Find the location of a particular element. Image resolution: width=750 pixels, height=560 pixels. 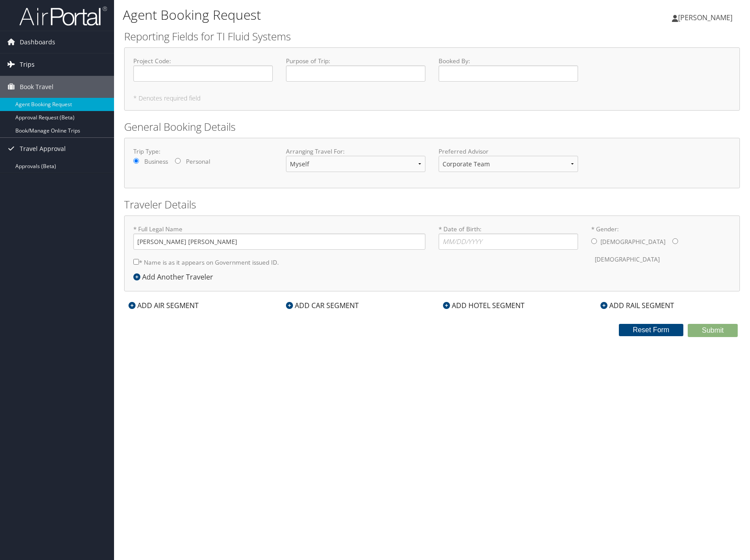

input: * Full Legal Name is located at coordinates (279, 241).